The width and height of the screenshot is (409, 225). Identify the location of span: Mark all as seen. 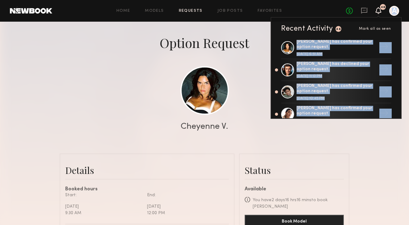
(375, 29).